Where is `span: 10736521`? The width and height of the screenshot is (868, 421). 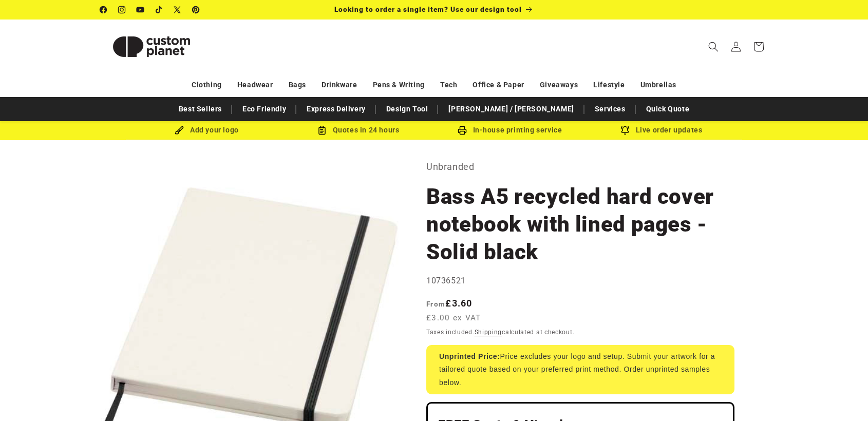
span: 10736521 is located at coordinates (446, 280).